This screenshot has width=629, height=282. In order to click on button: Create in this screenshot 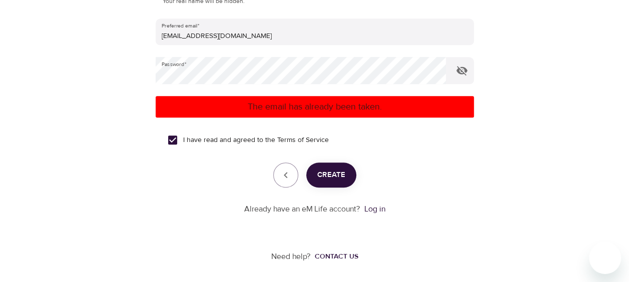, I will do `click(331, 175)`.